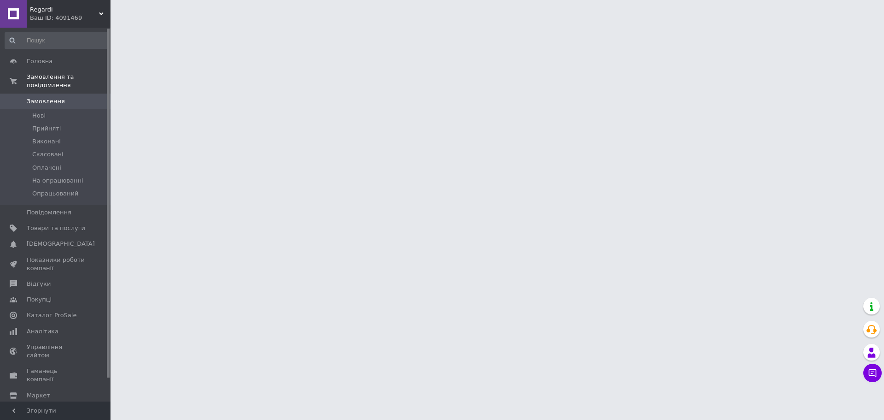  I want to click on span: Аналітика, so click(42, 331).